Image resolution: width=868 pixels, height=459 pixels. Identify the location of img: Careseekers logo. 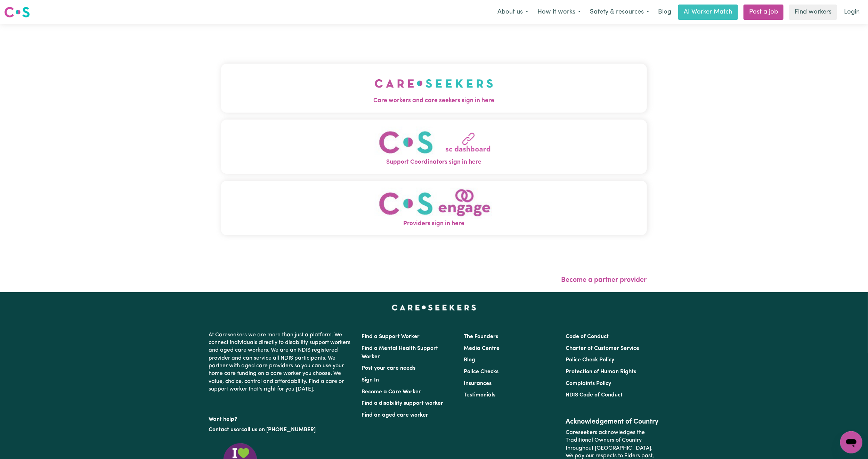
(17, 12).